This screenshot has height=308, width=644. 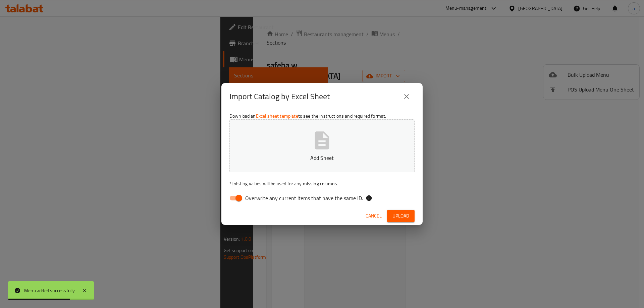 What do you see at coordinates (277, 116) in the screenshot?
I see `a: Excel sheet template` at bounding box center [277, 116].